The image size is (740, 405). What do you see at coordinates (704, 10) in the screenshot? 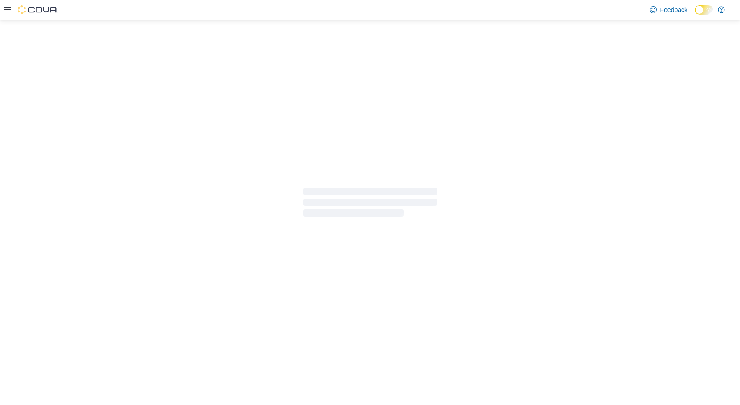
I see `input: Dark Mode` at bounding box center [704, 10].